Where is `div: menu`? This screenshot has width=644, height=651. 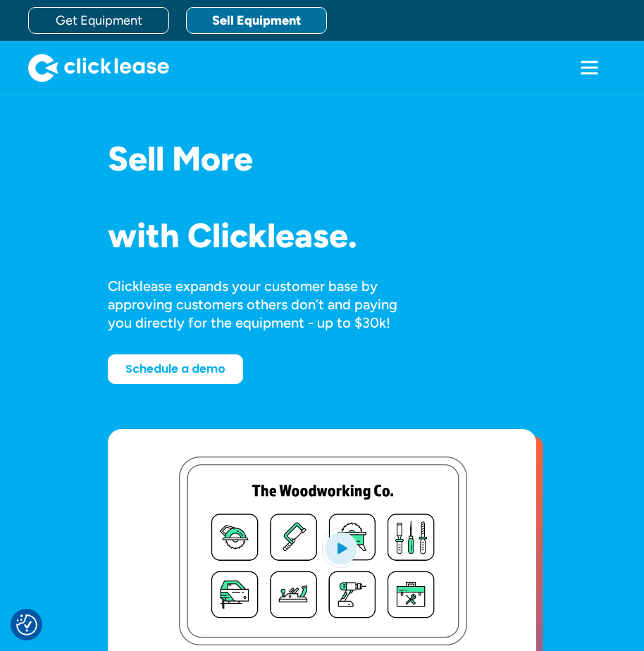 div: menu is located at coordinates (589, 68).